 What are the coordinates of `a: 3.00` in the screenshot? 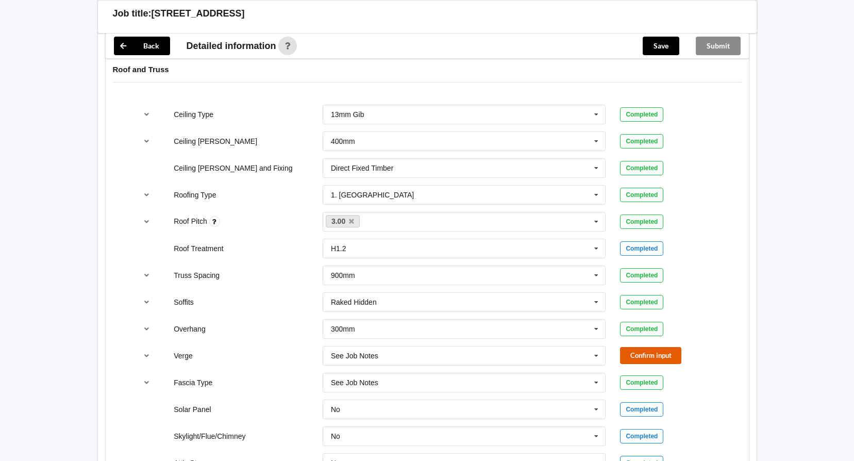 It's located at (343, 221).